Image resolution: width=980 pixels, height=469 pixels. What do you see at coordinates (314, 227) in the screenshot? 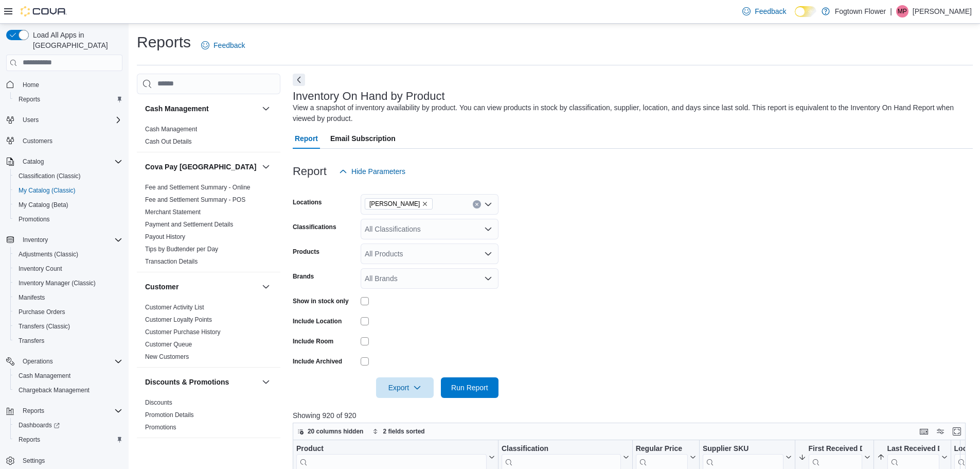
I see `label: Classifications` at bounding box center [314, 227].